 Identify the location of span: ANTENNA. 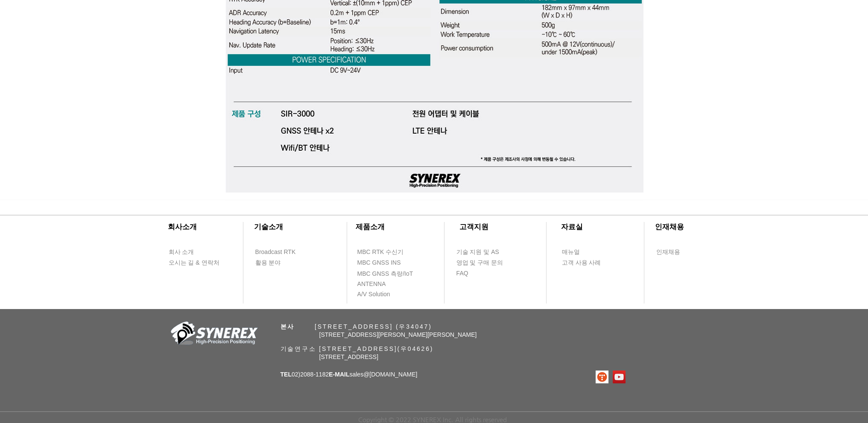
(372, 285).